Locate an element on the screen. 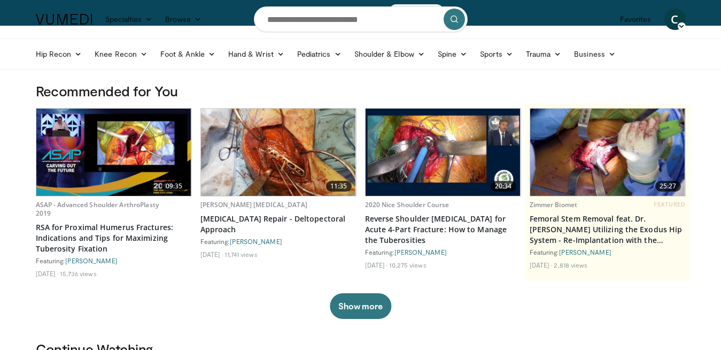 The image size is (721, 350). a: Pediatrics is located at coordinates (319, 54).